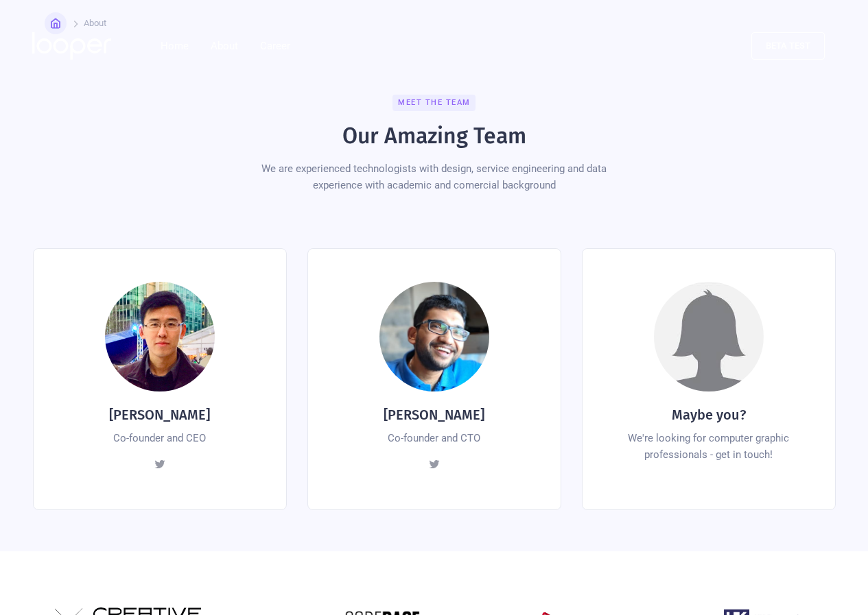 The image size is (868, 615). Describe the element at coordinates (788, 46) in the screenshot. I see `a: beta test` at that location.